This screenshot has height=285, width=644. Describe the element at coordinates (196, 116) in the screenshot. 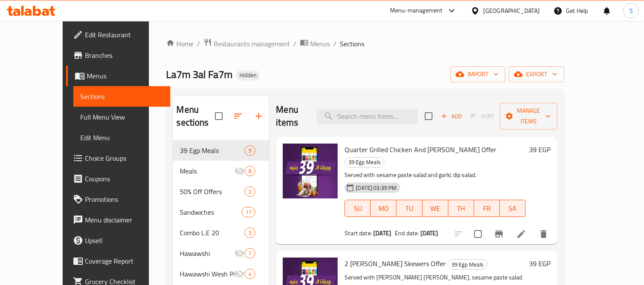

I see `h2: Menu sections` at that location.